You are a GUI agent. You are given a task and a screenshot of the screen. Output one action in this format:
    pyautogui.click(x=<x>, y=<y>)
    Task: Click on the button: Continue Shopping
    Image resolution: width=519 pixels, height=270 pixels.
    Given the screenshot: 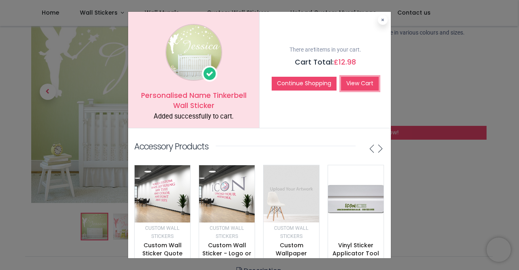 What is the action you would take?
    pyautogui.click(x=304, y=84)
    